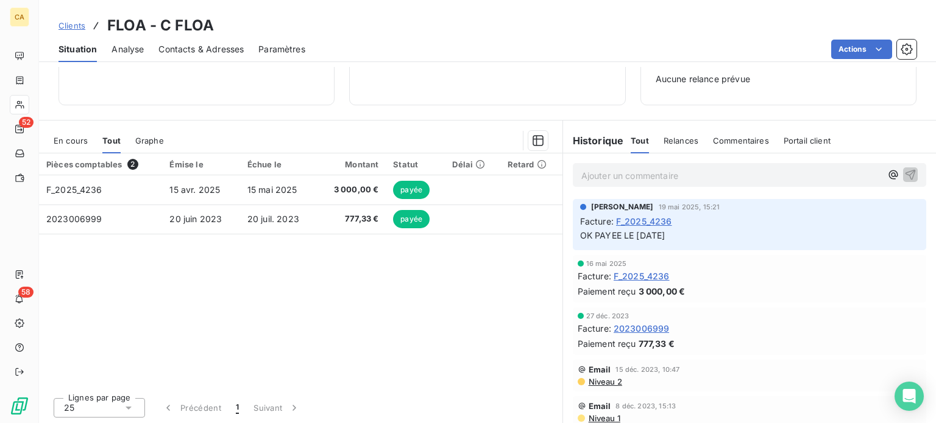 This screenshot has height=423, width=936. Describe the element at coordinates (160, 26) in the screenshot. I see `h3: FLOA - C FLOA` at that location.